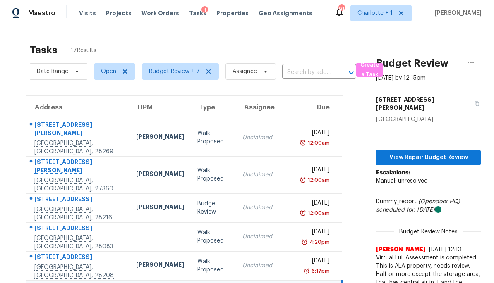 The image size is (494, 283). What do you see at coordinates (319, 271) in the screenshot?
I see `div: 6:17pm` at bounding box center [319, 271].